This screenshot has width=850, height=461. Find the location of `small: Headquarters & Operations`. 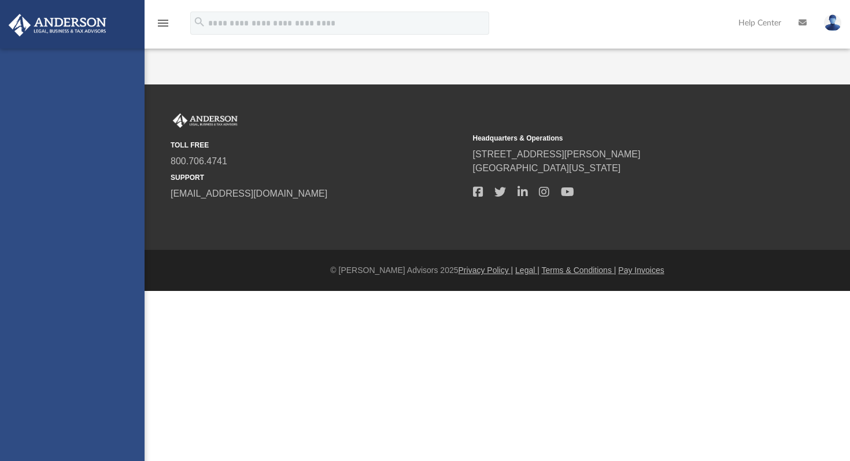

small: Headquarters & Operations is located at coordinates (620, 138).